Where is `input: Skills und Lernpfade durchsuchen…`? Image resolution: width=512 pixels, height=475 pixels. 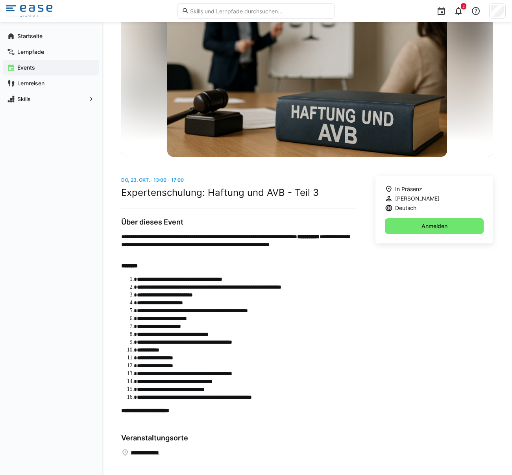 input: Skills und Lernpfade durchsuchen… is located at coordinates (259, 11).